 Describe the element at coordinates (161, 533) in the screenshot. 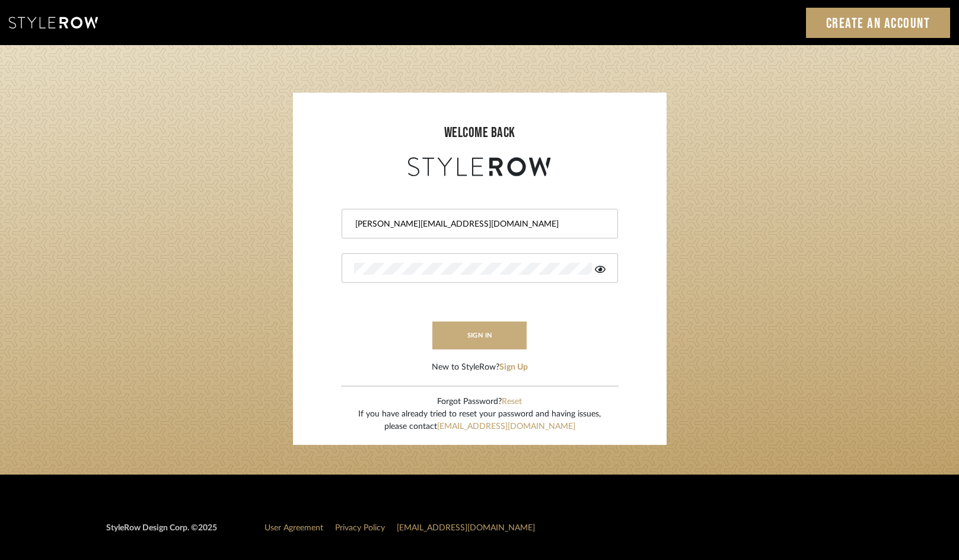

I see `div: StyleRow Design Corp. ©2025` at that location.